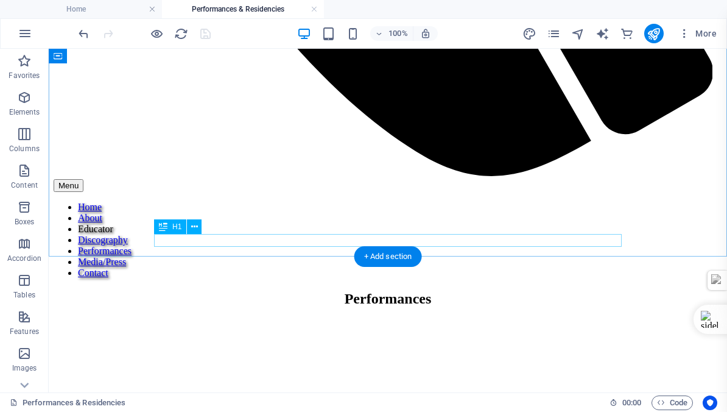 The image size is (727, 412). Describe the element at coordinates (654, 34) in the screenshot. I see `button: publish` at that location.